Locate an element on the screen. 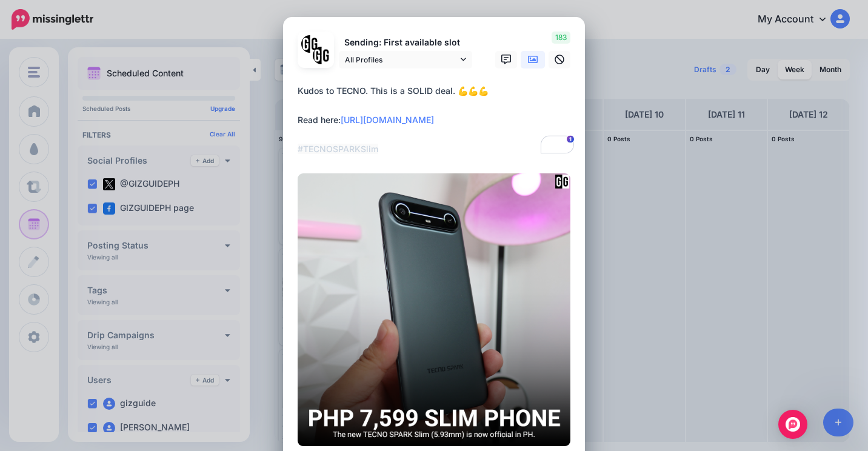 This screenshot has width=868, height=451. p: Sending: First available slot is located at coordinates (406, 43).